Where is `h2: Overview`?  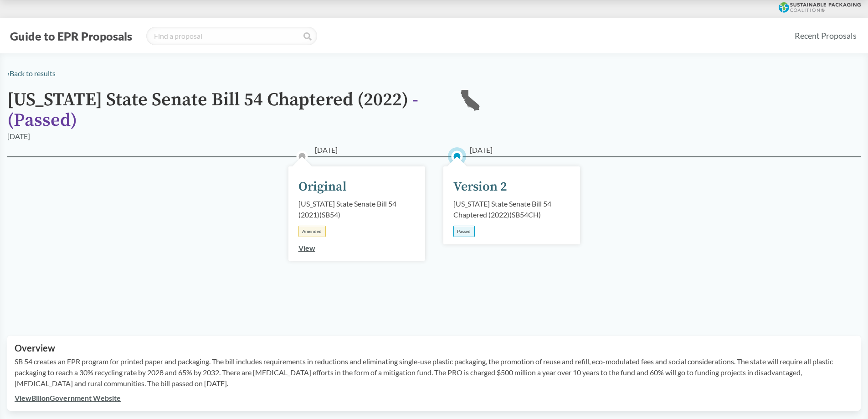
h2: Overview is located at coordinates (434, 348).